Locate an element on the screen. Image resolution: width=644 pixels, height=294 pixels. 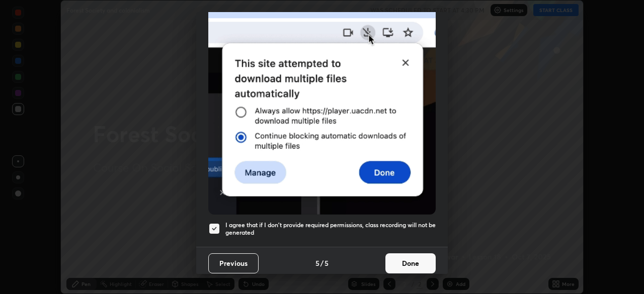
h5: I agree that if I don't provide required permissions, class recording will not be generated is located at coordinates (331, 229).